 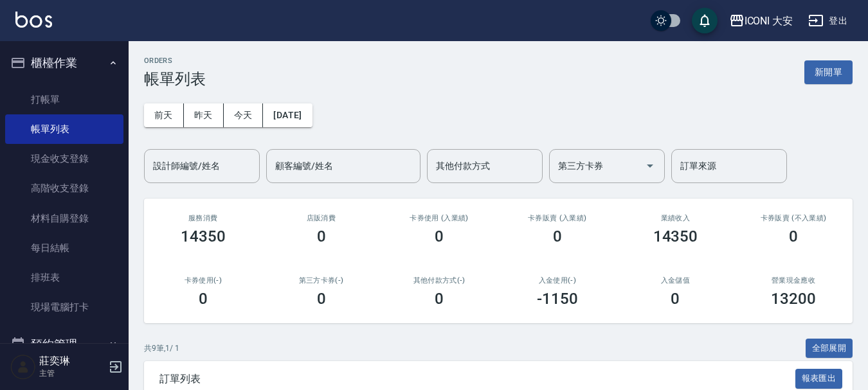 I want to click on h3: 13200, so click(x=793, y=299).